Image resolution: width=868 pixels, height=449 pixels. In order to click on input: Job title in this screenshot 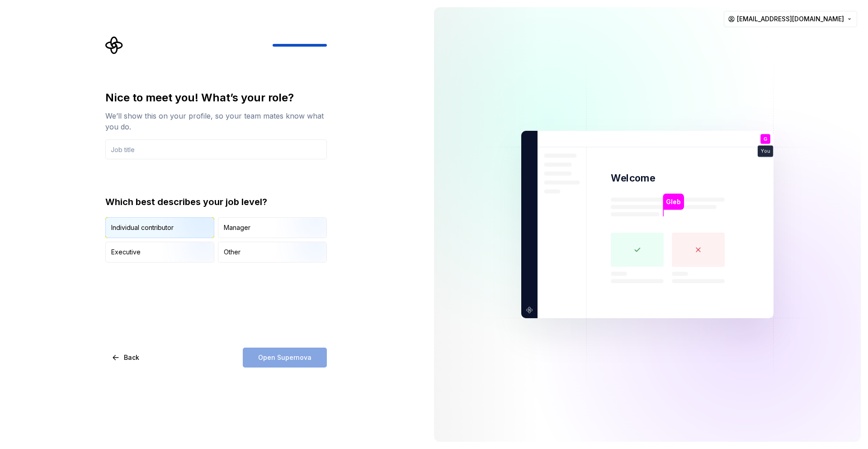, I will do `click(216, 149)`.